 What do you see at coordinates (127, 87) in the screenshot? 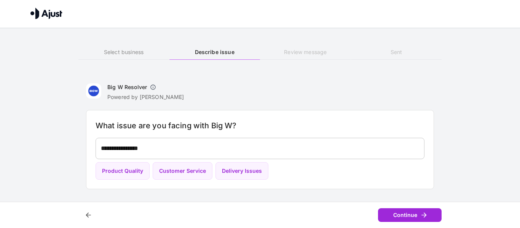
I see `h6: Big W Resolver` at bounding box center [127, 87].